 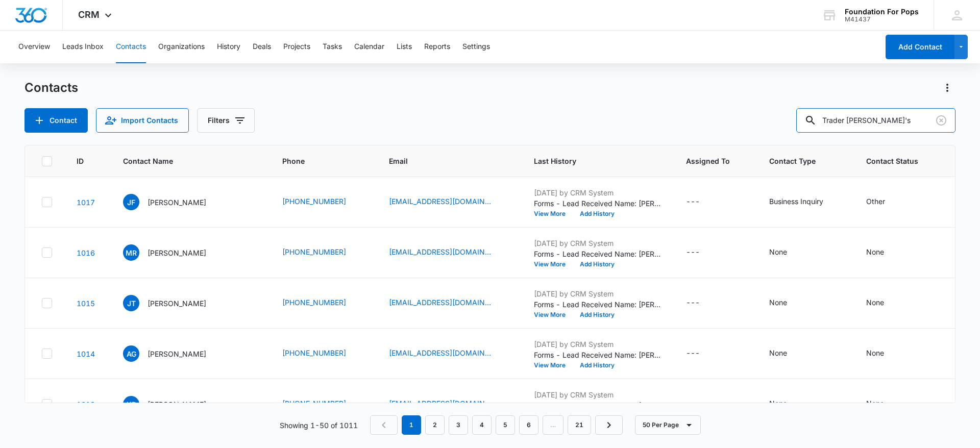 I want to click on div: Phone - (313) 974-8918 - Select to Edit Field, so click(x=323, y=354).